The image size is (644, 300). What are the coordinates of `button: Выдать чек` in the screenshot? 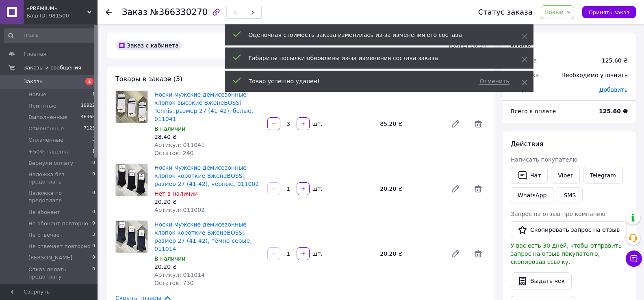 It's located at (541, 281).